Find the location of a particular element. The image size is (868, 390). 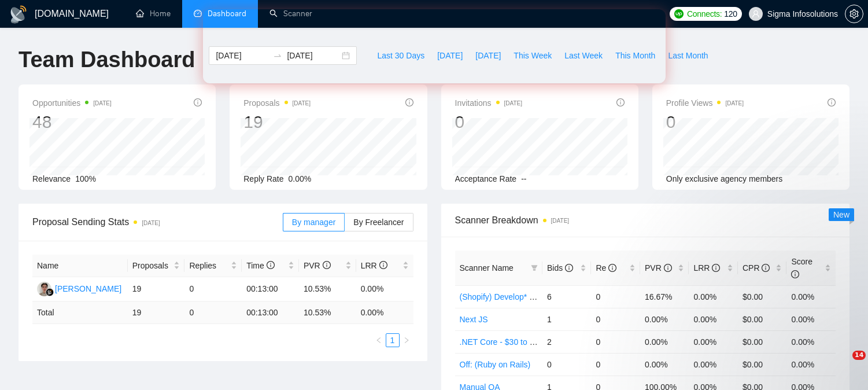

span: Scanner Name is located at coordinates (486, 268).